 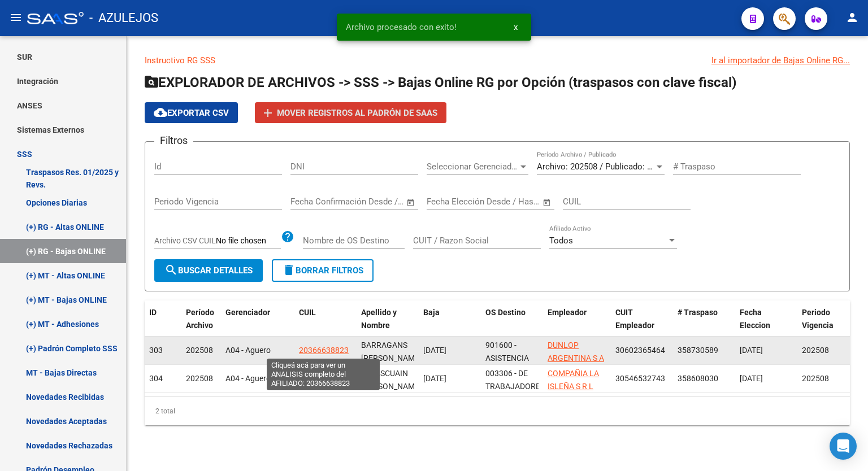 What do you see at coordinates (401, 27) in the screenshot?
I see `span: Archivo procesado con exito!` at bounding box center [401, 27].